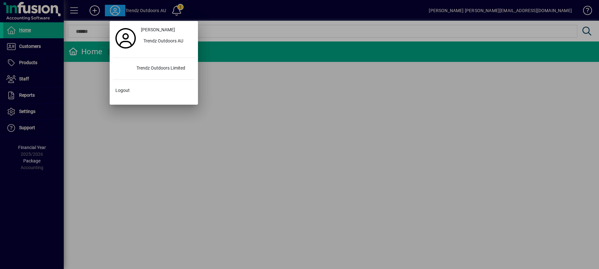  I want to click on a: Profile, so click(125, 38).